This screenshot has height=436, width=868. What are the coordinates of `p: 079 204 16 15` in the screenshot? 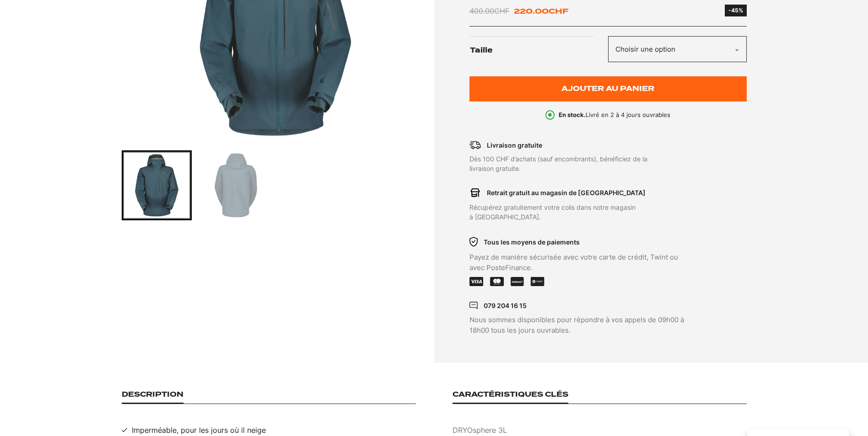 It's located at (506, 305).